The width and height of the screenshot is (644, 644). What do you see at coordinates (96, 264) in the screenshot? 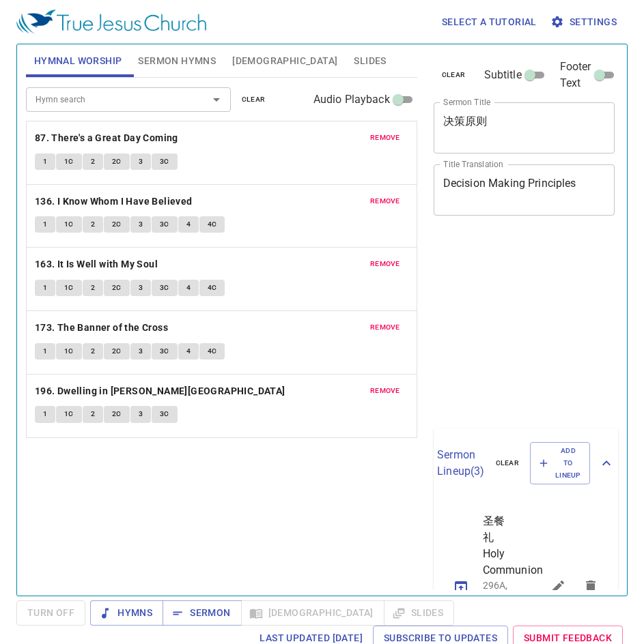
I see `b: 163. It Is Well with My Soul` at bounding box center [96, 264].